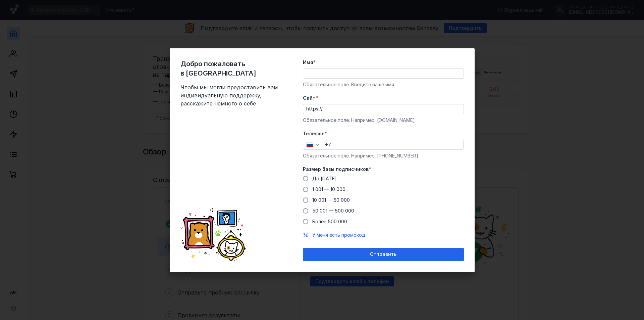 The image size is (644, 320). I want to click on span: 1 001 — 10 000, so click(329, 189).